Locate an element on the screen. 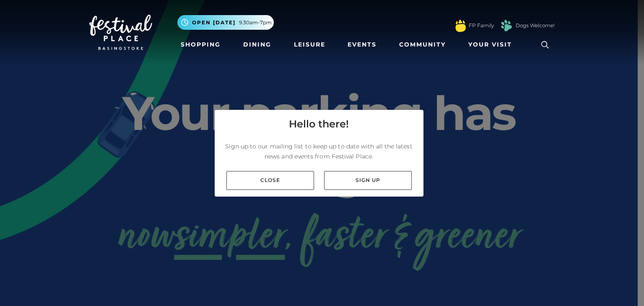 The image size is (644, 306). a: Leisure is located at coordinates (309, 44).